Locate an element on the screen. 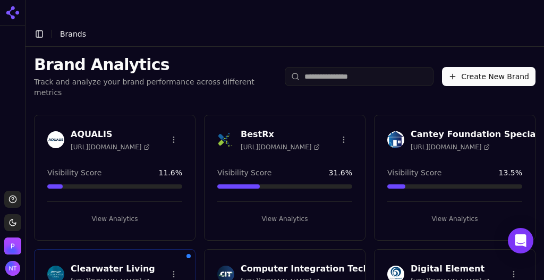  h3: BestRx is located at coordinates (280, 134).